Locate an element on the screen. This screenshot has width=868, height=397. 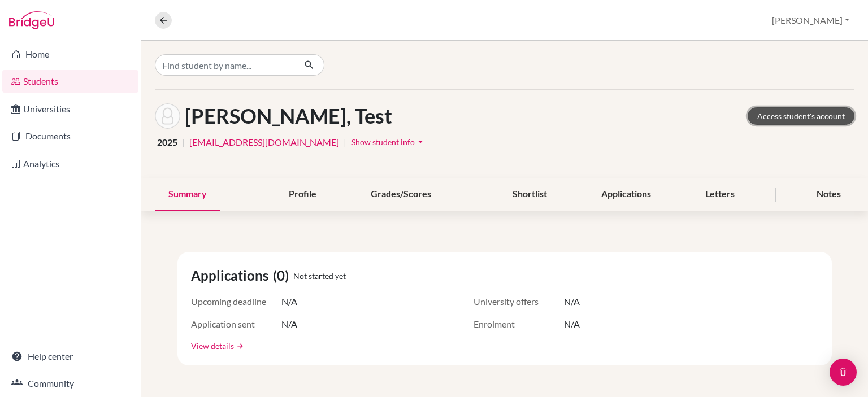
a: Community is located at coordinates (70, 384).